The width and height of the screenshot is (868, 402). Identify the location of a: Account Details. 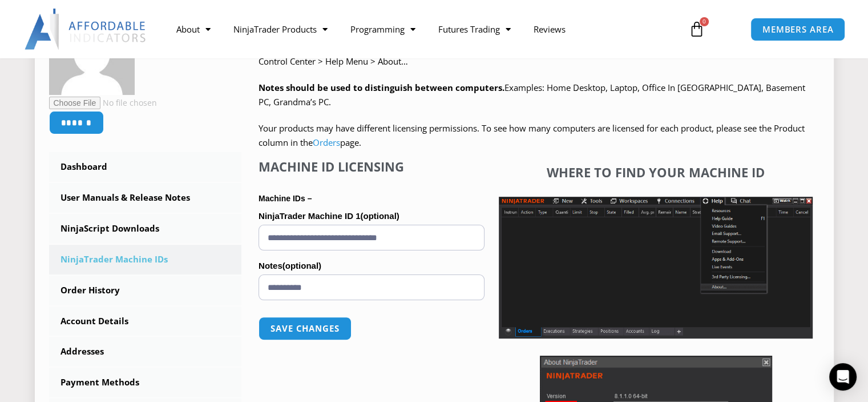
(146, 321).